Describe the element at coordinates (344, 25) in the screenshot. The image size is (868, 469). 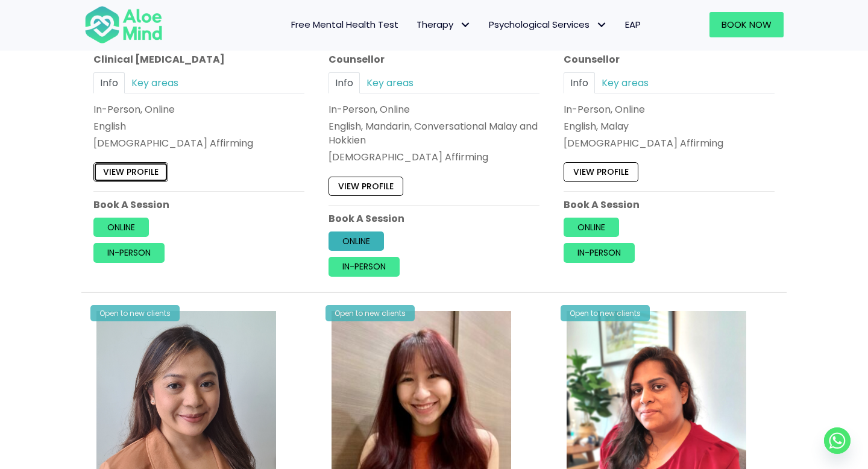
I see `a: Free Mental Health Test` at that location.